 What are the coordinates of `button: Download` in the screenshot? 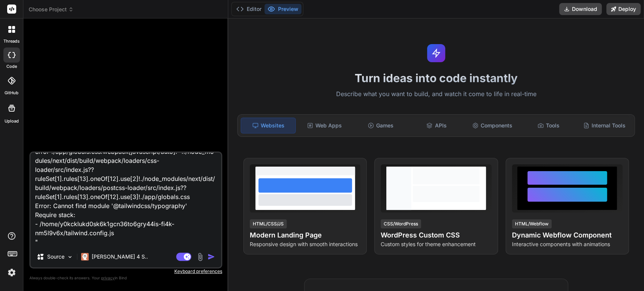 It's located at (580, 9).